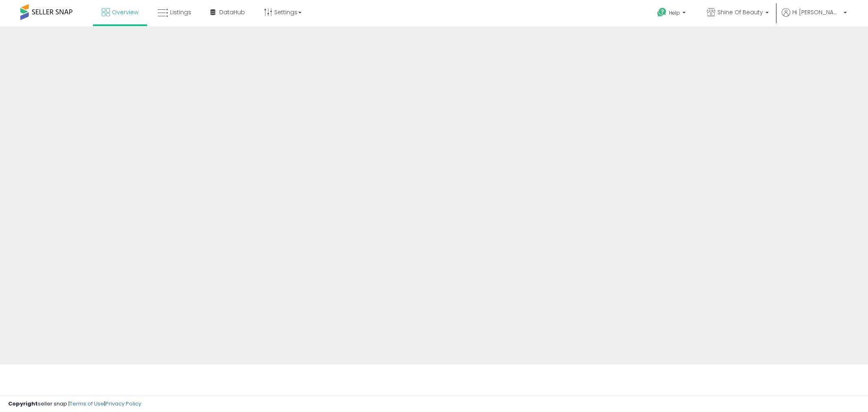 This screenshot has width=868, height=412. What do you see at coordinates (661, 13) in the screenshot?
I see `i: Get Help` at bounding box center [661, 13].